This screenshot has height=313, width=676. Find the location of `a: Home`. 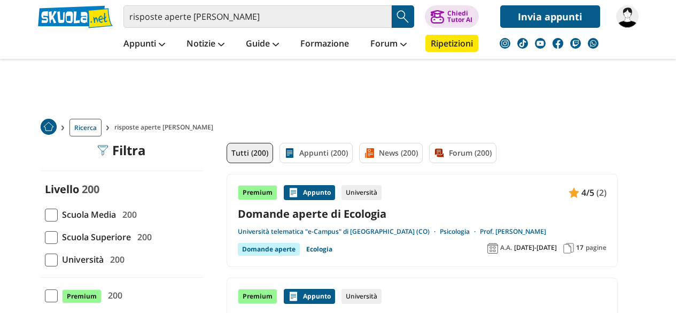

a: Home is located at coordinates (49, 127).